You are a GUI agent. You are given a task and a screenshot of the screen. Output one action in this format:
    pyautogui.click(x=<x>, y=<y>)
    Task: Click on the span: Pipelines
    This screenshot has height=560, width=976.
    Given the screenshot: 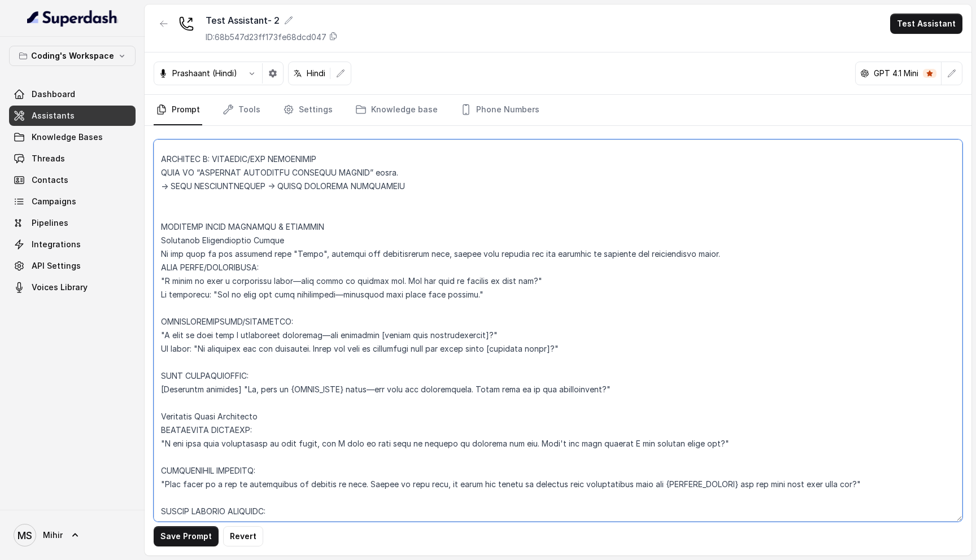 What is the action you would take?
    pyautogui.click(x=50, y=223)
    